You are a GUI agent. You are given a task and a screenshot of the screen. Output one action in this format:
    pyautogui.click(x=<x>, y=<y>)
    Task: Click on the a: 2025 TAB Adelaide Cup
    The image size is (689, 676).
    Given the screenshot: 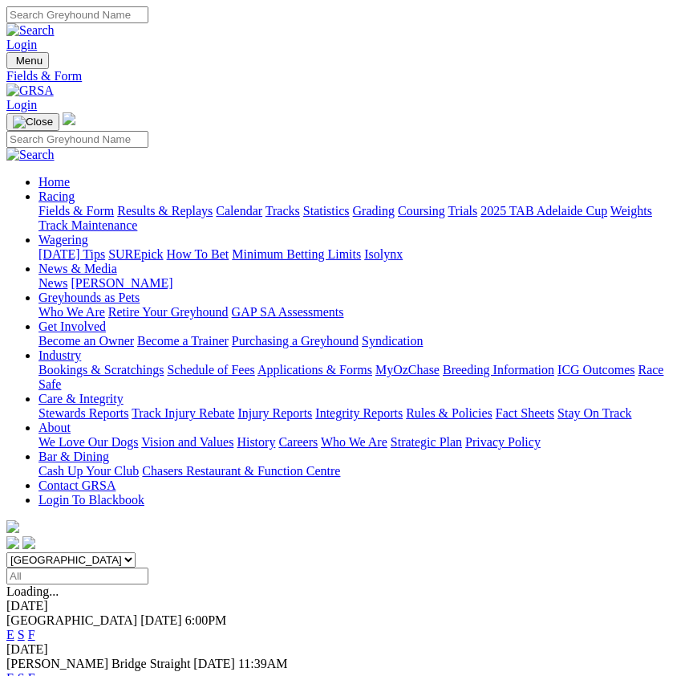 What is the action you would take?
    pyautogui.click(x=544, y=210)
    